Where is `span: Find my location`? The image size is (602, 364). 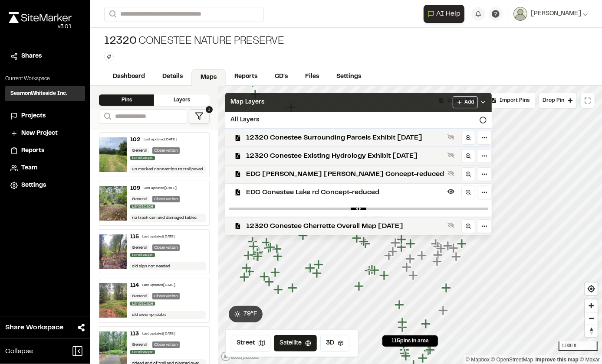
span: Find my location is located at coordinates (591, 289).